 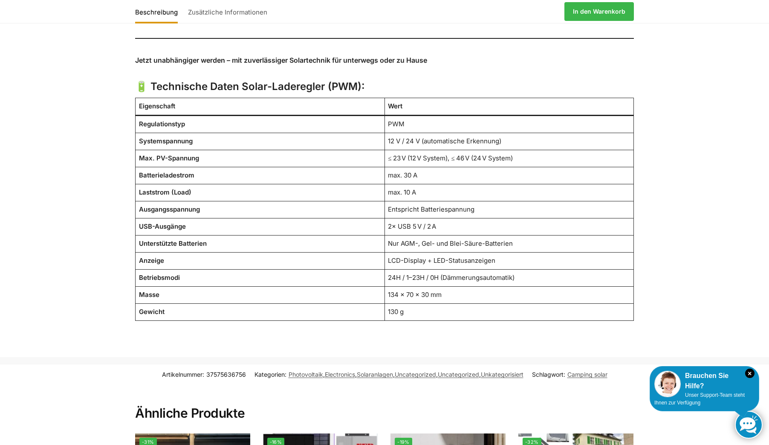 What do you see at coordinates (159, 277) in the screenshot?
I see `strong: Betriebsmodi` at bounding box center [159, 277].